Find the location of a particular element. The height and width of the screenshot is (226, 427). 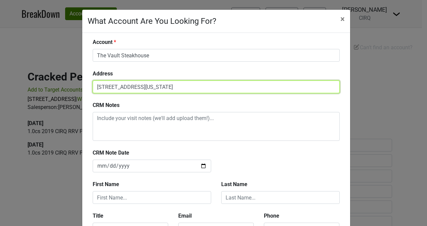

b: Last Name is located at coordinates (234, 184).